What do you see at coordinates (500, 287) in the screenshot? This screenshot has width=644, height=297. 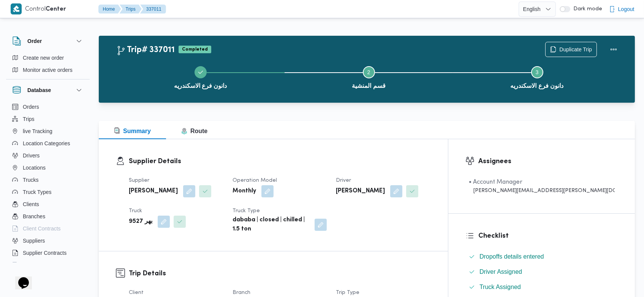 I see `span: Truck Assigned` at bounding box center [500, 287].